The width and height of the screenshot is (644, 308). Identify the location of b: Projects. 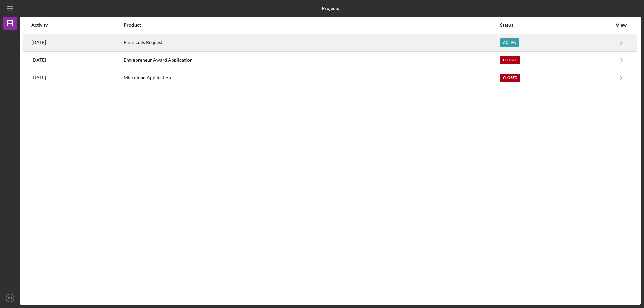
(331, 8).